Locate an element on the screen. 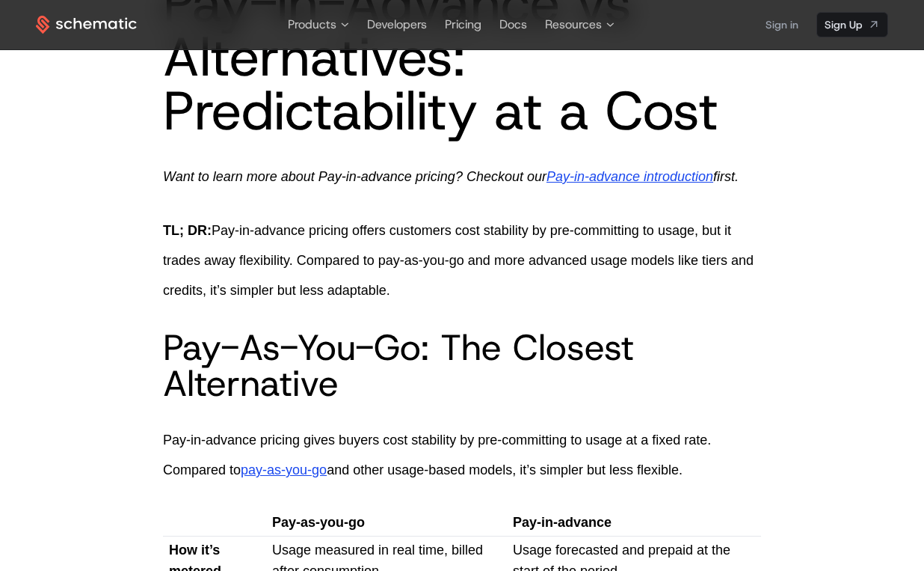 The height and width of the screenshot is (571, 924). span: Products is located at coordinates (312, 25).